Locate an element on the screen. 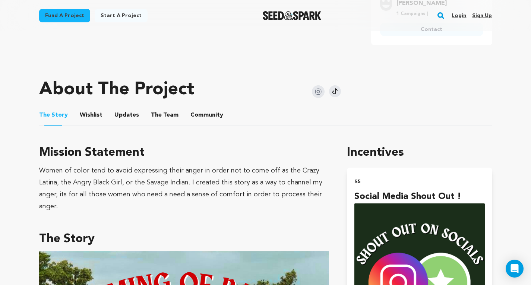 The width and height of the screenshot is (531, 285). div: Open Intercom Messenger is located at coordinates (514, 268).